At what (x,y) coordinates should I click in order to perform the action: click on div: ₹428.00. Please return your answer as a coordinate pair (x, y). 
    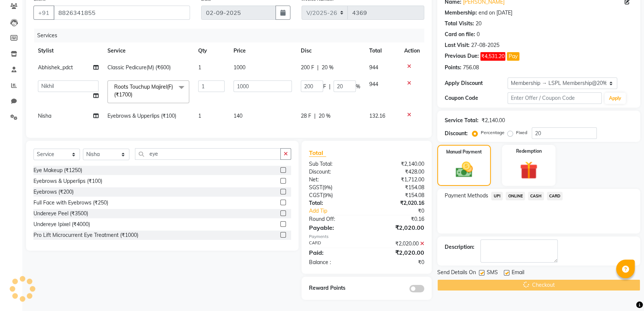
    Looking at the image, I should click on (398, 172).